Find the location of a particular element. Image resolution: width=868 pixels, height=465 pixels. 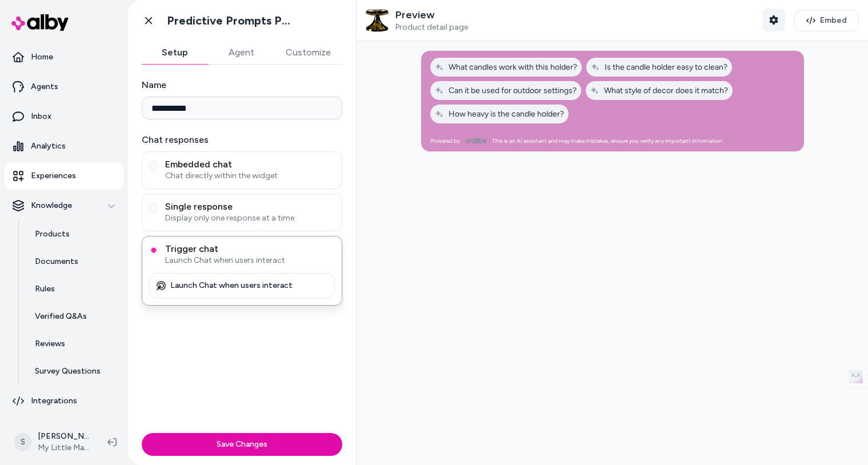

label: Name is located at coordinates (242, 85).